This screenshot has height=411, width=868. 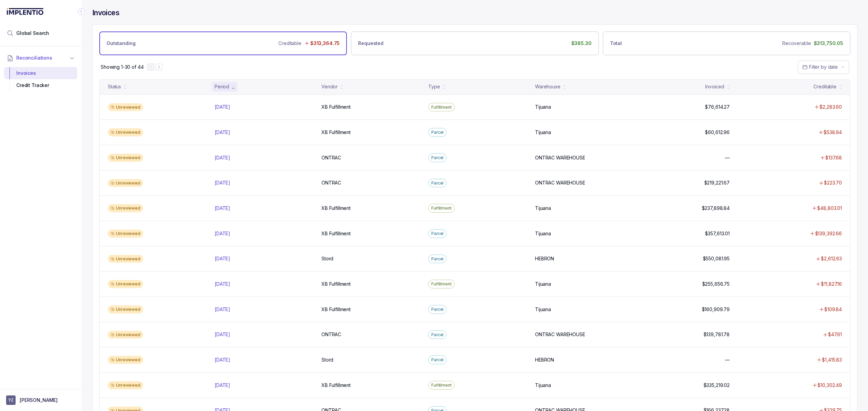 I want to click on div: Credit Tracker, so click(x=40, y=85).